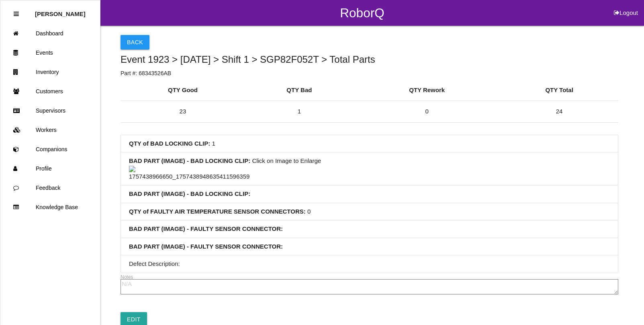  Describe the element at coordinates (50, 188) in the screenshot. I see `a: Feedback` at that location.